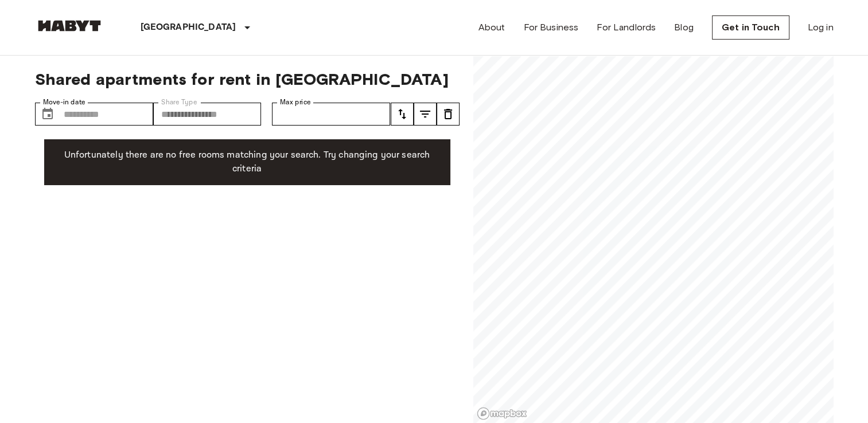  I want to click on p: Unfortunately there are no free rooms matching your search. Try changing your search criteria, so click(247, 162).